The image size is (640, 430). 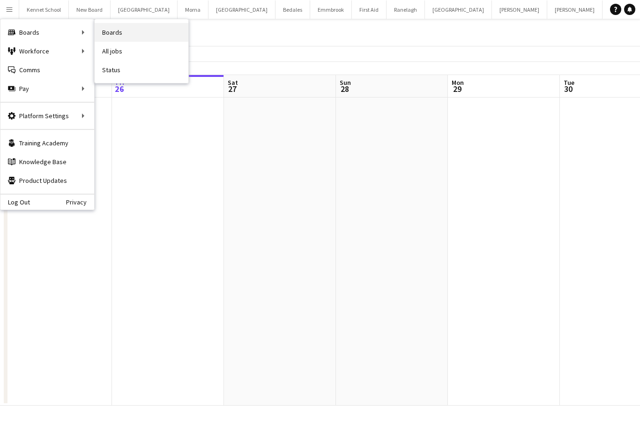 What do you see at coordinates (47, 162) in the screenshot?
I see `a: Knowledge Base` at bounding box center [47, 162].